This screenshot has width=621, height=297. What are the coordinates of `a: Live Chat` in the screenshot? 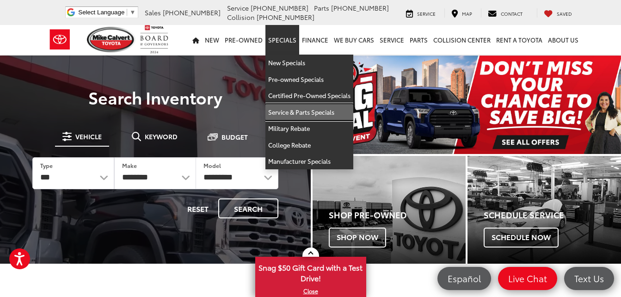 It's located at (528, 278).